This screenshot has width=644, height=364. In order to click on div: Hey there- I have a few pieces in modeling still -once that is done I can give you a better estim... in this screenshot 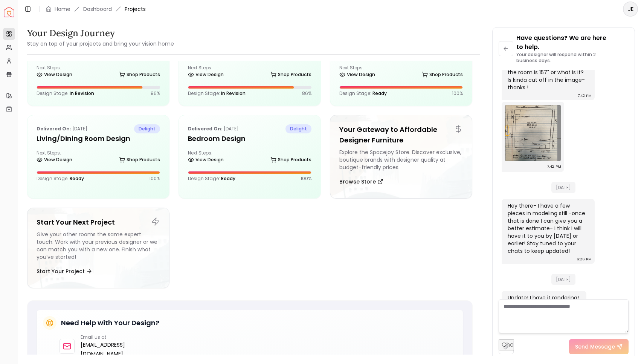, I will do `click(548, 228)`.